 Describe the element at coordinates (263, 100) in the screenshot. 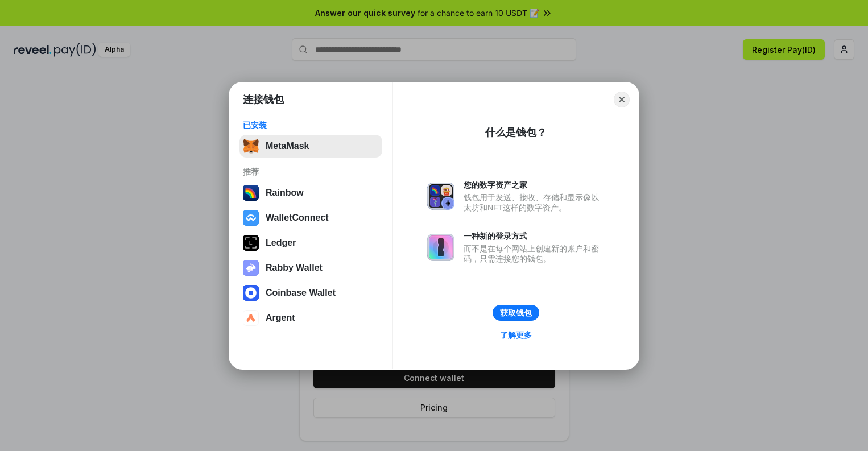

I see `h1: 连接钱包` at that location.